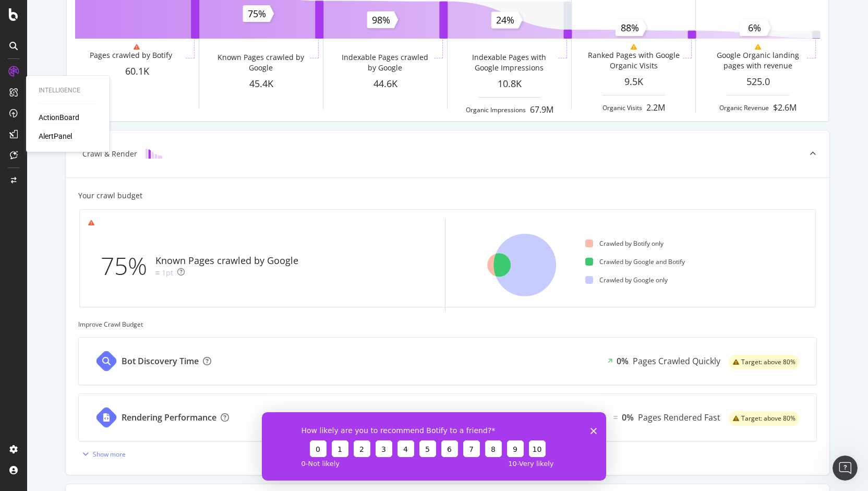 The image size is (868, 491). What do you see at coordinates (128, 266) in the screenshot?
I see `div: 75%` at bounding box center [128, 266].